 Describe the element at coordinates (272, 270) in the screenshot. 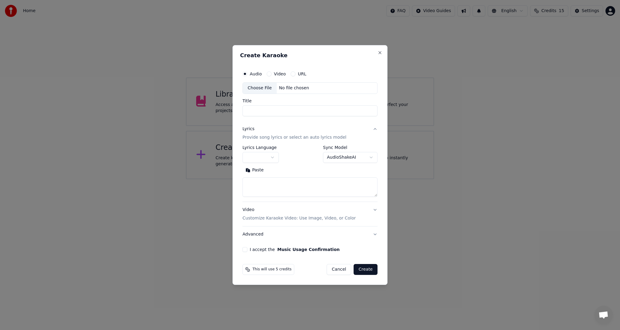

I see `span: This will use 5 credits` at that location.